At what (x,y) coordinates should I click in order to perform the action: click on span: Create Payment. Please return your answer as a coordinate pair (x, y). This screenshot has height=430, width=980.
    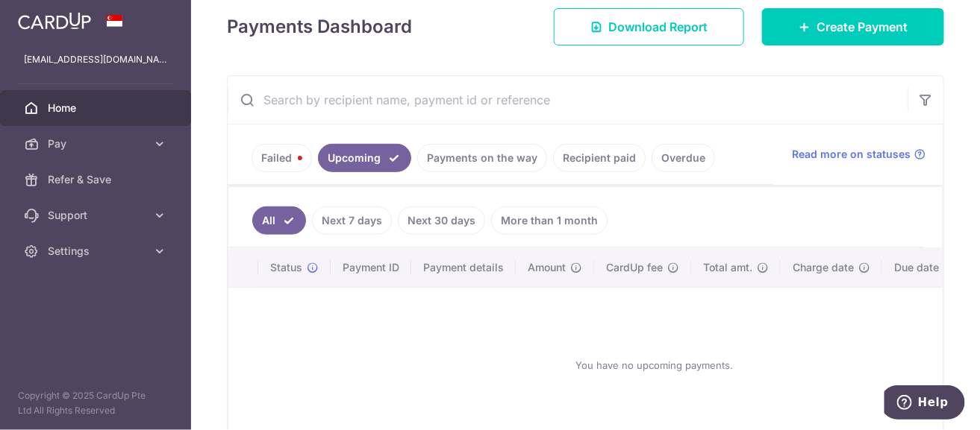
    Looking at the image, I should click on (862, 27).